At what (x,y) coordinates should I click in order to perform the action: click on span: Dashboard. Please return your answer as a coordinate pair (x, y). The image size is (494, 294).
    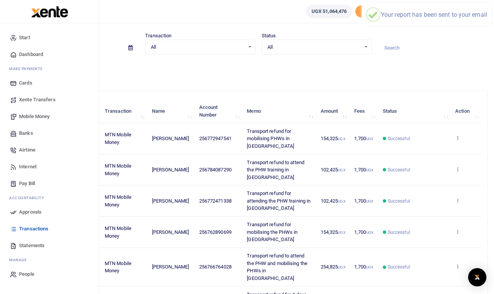
    Looking at the image, I should click on (31, 54).